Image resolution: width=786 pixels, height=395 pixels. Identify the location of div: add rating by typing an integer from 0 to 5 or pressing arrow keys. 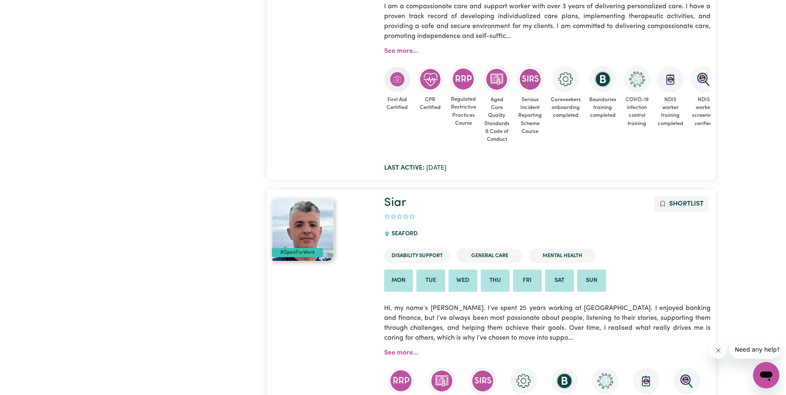
(399, 217).